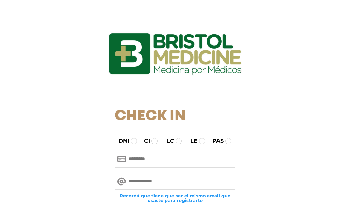 The height and width of the screenshot is (217, 350). I want to click on label: PAS, so click(215, 141).